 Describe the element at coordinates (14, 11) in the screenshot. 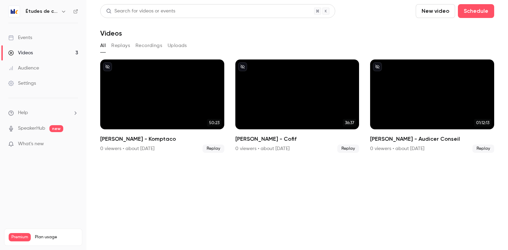

I see `img: Études de cas` at that location.